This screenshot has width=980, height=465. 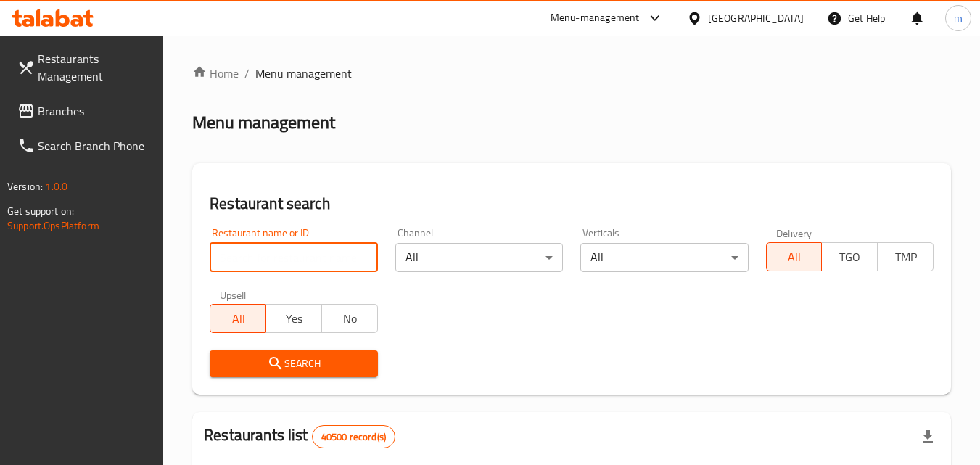 What do you see at coordinates (303, 74) in the screenshot?
I see `span: Menu management` at bounding box center [303, 74].